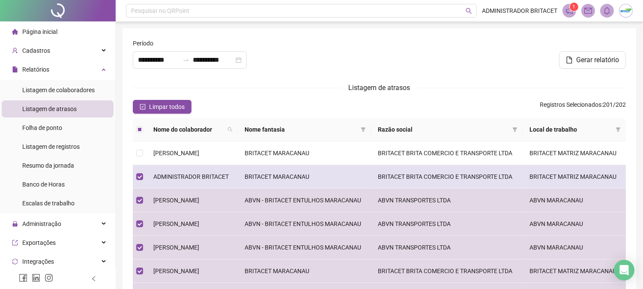 This screenshot has height=289, width=643. I want to click on span: Cadastros, so click(36, 51).